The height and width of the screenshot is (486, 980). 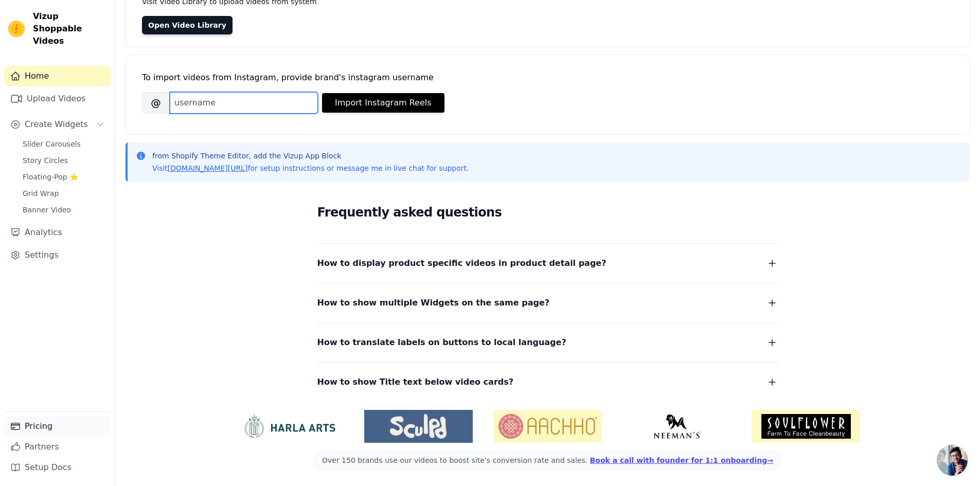 What do you see at coordinates (57, 447) in the screenshot?
I see `a: Partners` at bounding box center [57, 447].